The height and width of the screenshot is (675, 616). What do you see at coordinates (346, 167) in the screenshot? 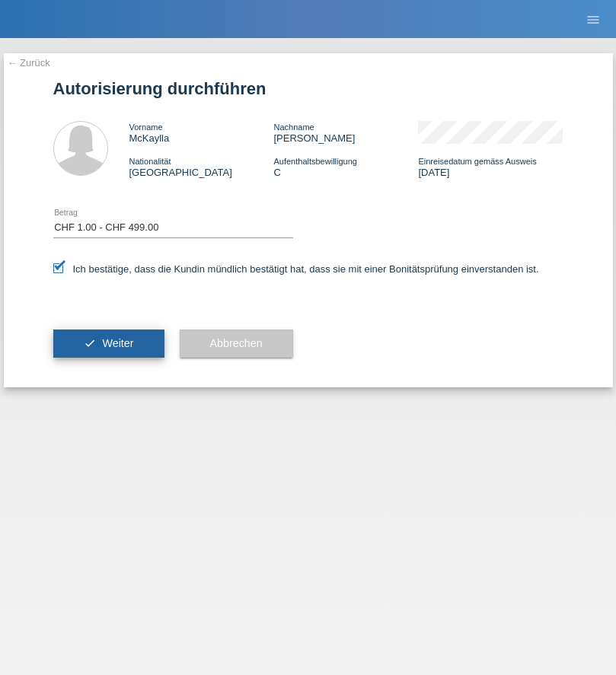
I see `div: C` at bounding box center [346, 167].